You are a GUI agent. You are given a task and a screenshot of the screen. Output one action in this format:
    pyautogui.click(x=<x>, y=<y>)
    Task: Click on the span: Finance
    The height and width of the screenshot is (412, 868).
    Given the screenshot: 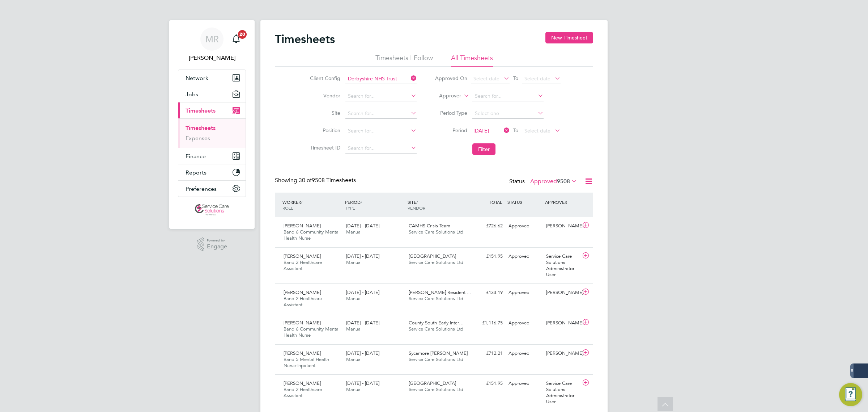 What is the action you would take?
    pyautogui.click(x=195, y=156)
    